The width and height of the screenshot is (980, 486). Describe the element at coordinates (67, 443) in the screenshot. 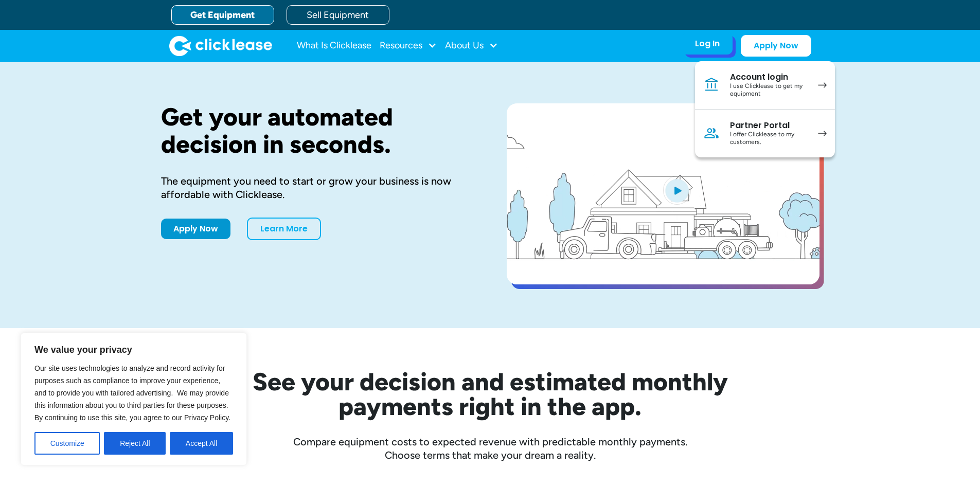

I see `button: Customize` at that location.